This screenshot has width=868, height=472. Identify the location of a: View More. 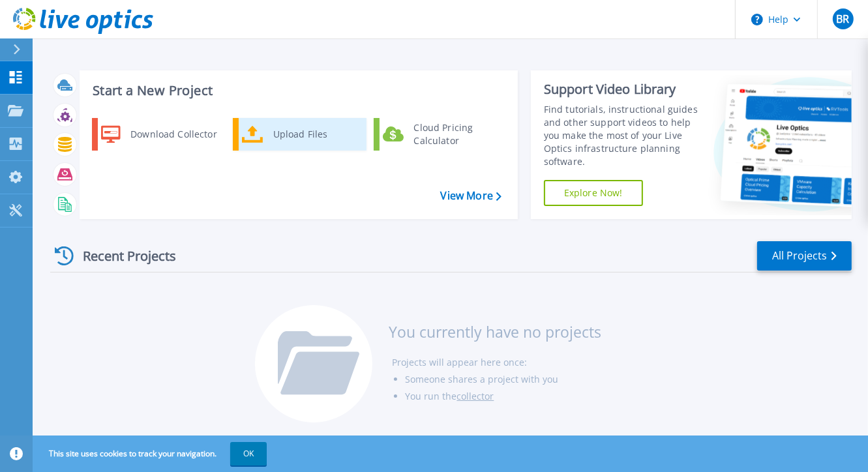
(471, 196).